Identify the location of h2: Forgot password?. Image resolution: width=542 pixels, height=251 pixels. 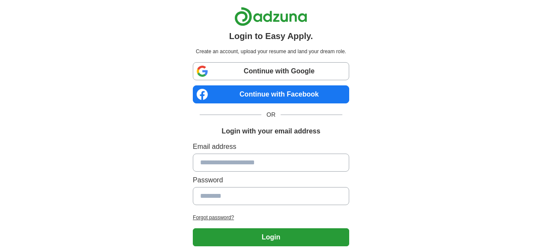
(271, 217).